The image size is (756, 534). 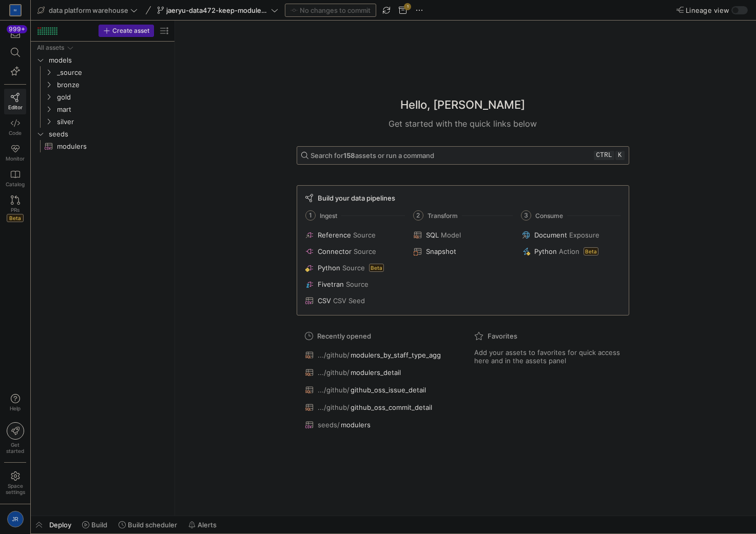 I want to click on span: github_oss_commit_detail, so click(x=391, y=407).